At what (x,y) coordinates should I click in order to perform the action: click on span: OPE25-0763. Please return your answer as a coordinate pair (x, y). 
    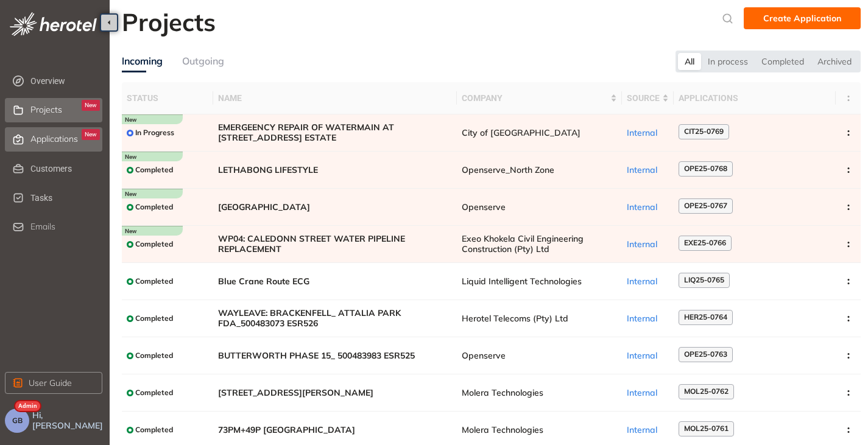
    Looking at the image, I should click on (705, 354).